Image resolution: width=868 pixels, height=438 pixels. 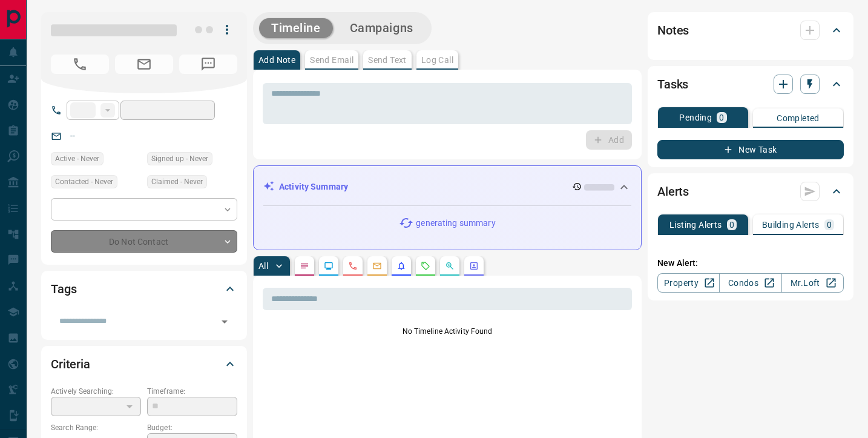 What do you see at coordinates (314, 186) in the screenshot?
I see `p: Activity Summary` at bounding box center [314, 186].